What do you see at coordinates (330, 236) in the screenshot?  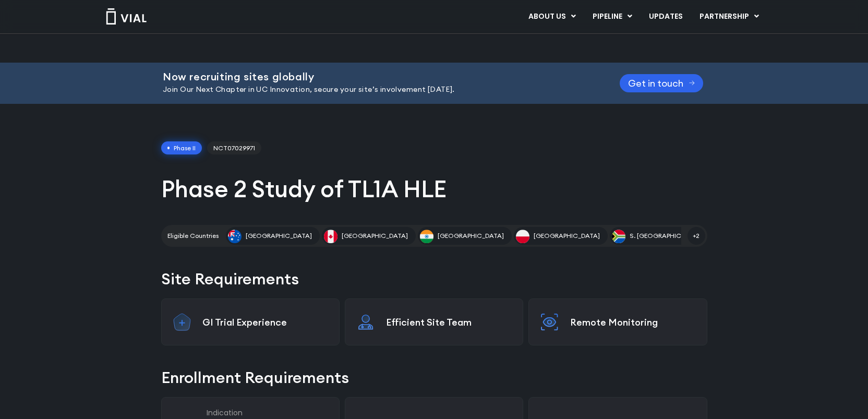 I see `img: Canada` at bounding box center [330, 236].